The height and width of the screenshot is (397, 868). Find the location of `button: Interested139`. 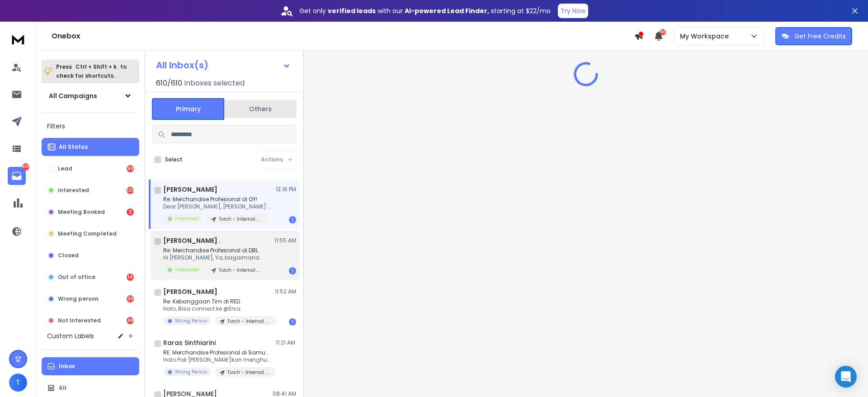

button: Interested139 is located at coordinates (91, 191).